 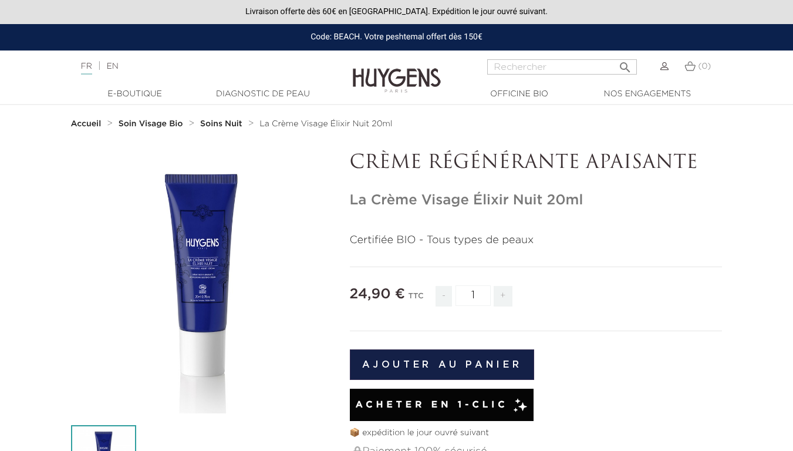 I want to click on span: (0), so click(x=704, y=66).